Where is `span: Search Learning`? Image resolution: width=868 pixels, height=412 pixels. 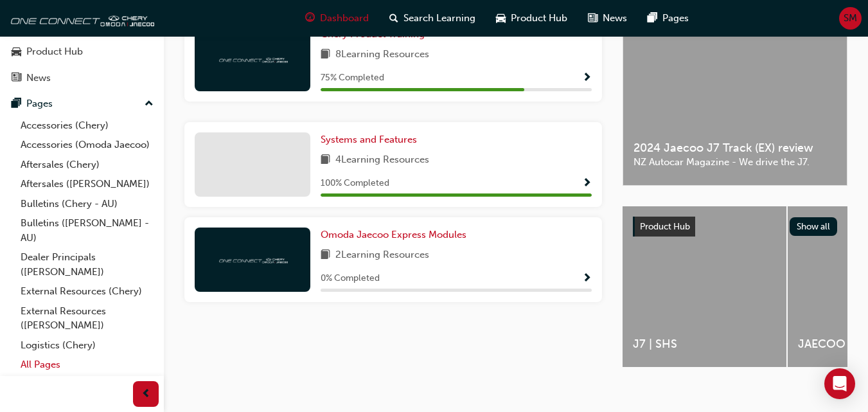
span: Search Learning is located at coordinates (439, 18).